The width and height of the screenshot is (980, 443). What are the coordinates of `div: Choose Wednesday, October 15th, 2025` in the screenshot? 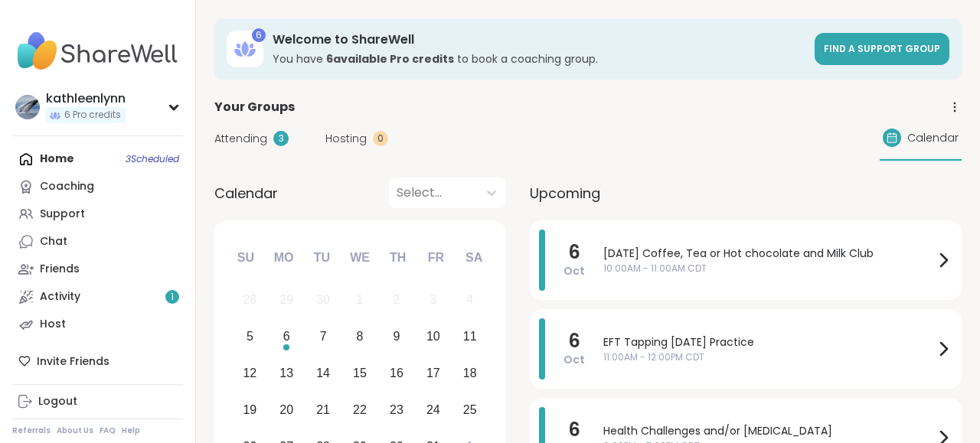 It's located at (360, 374).